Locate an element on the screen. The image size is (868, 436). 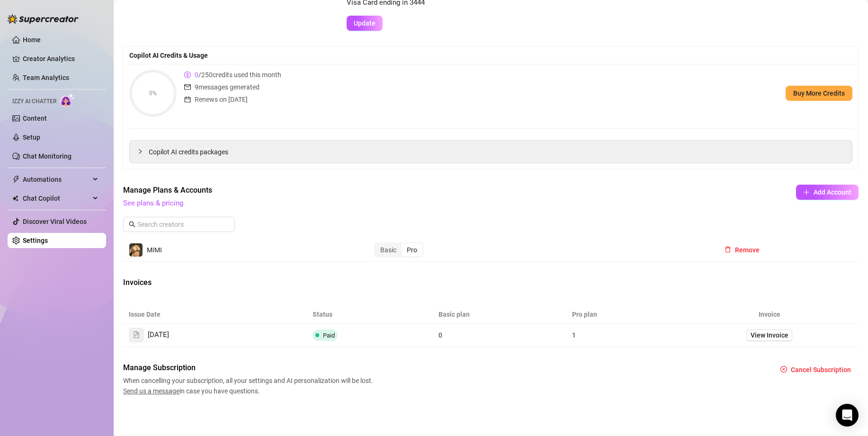
span: Paid is located at coordinates (329, 335).